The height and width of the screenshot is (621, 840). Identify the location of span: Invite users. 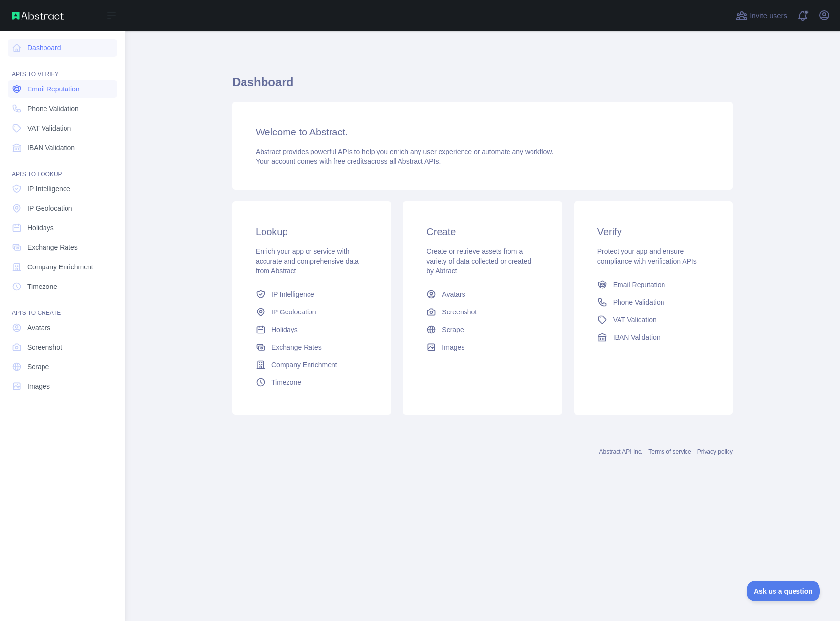
(768, 16).